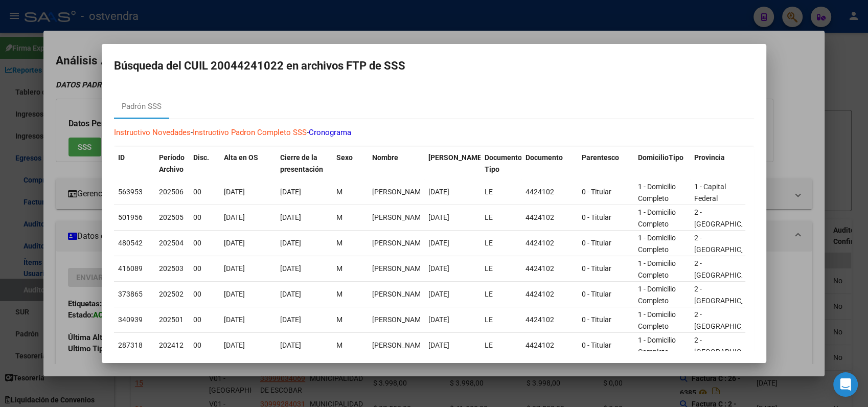 The width and height of the screenshot is (868, 407). What do you see at coordinates (710, 192) in the screenshot?
I see `span: 1 - Capital Federal` at bounding box center [710, 192].